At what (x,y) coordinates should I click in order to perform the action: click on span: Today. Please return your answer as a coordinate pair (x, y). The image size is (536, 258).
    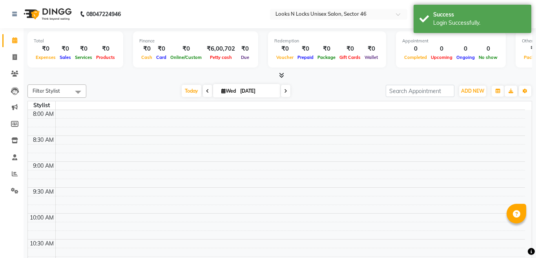
    Looking at the image, I should click on (192, 91).